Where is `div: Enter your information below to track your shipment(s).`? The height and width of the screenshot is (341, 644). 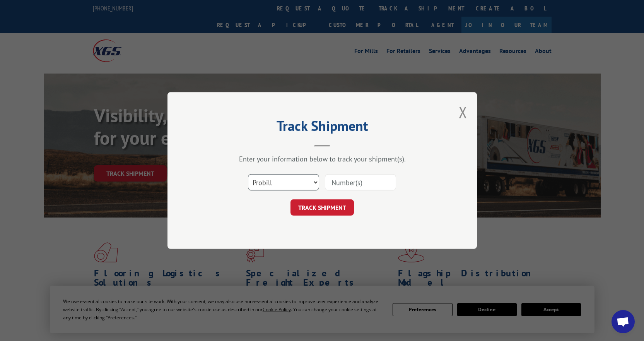
div: Enter your information below to track your shipment(s). is located at coordinates (322, 159).